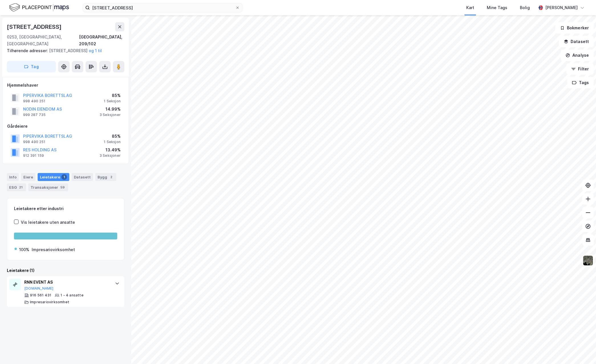  I want to click on img: 9k=, so click(588, 261).